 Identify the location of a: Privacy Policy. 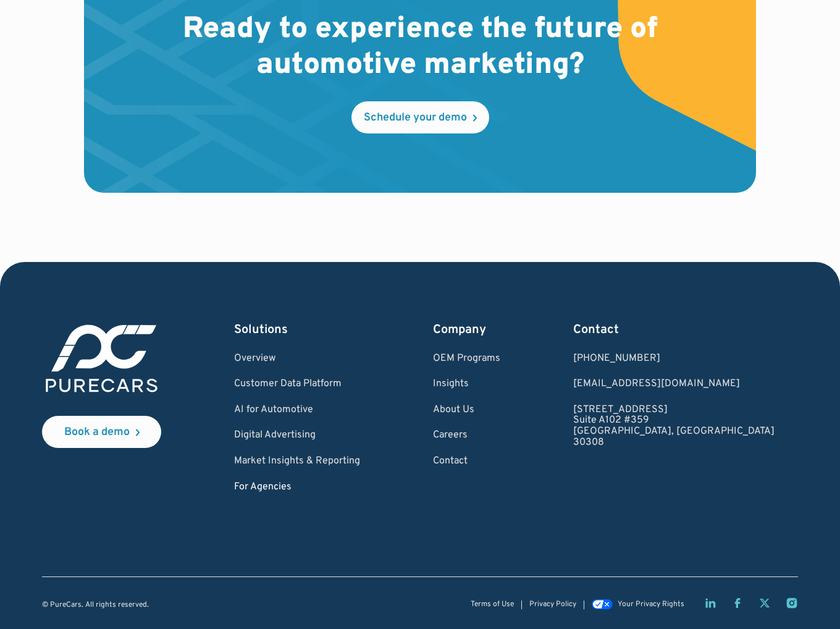
(553, 604).